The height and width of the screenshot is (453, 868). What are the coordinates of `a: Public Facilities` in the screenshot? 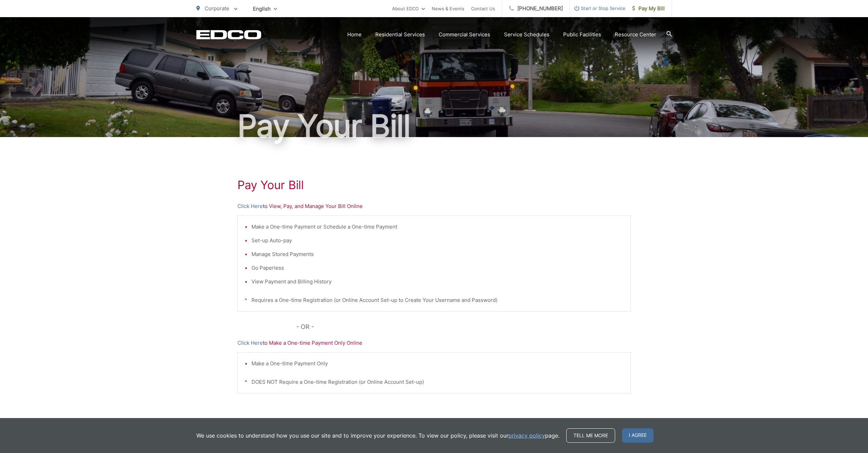 It's located at (582, 35).